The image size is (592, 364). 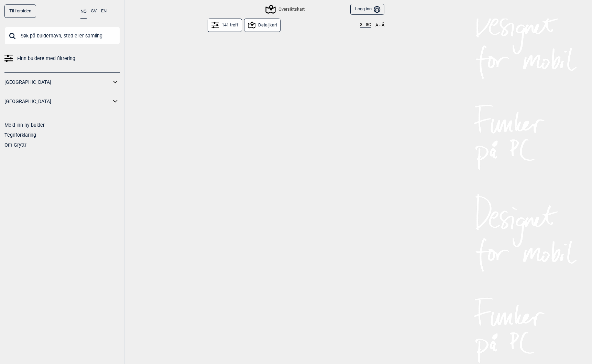 I want to click on span: Finn buldere med filtrering, so click(x=46, y=58).